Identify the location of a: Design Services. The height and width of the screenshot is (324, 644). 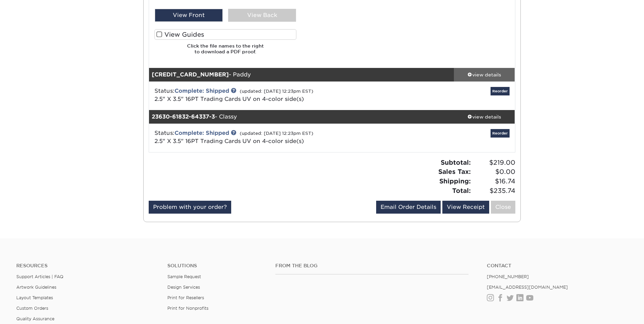
(184, 287).